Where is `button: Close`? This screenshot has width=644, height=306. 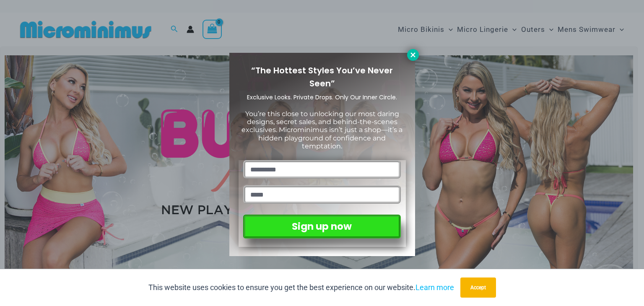
button: Close is located at coordinates (413, 55).